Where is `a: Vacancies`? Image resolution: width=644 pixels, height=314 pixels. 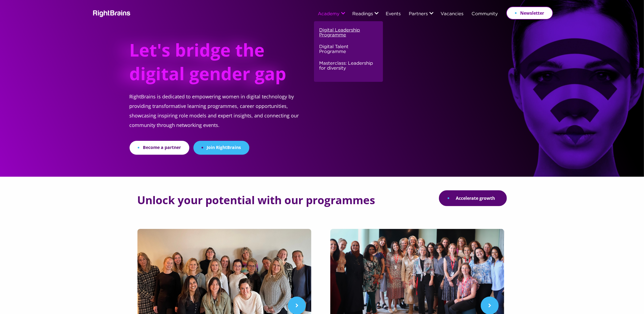 a: Vacancies is located at coordinates (452, 14).